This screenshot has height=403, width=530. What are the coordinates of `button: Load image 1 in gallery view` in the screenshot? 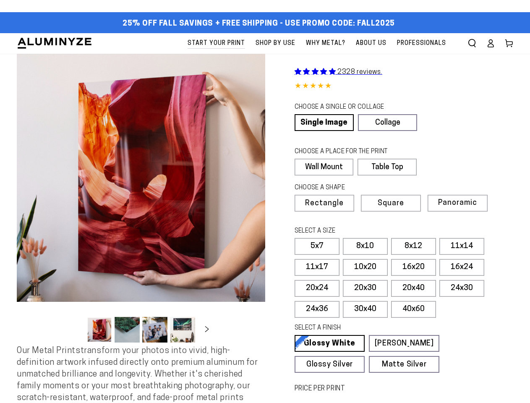 It's located at (99, 329).